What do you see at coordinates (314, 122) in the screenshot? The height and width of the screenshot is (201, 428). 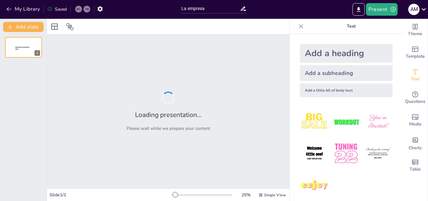 I see `img: 1.jpeg` at bounding box center [314, 122].